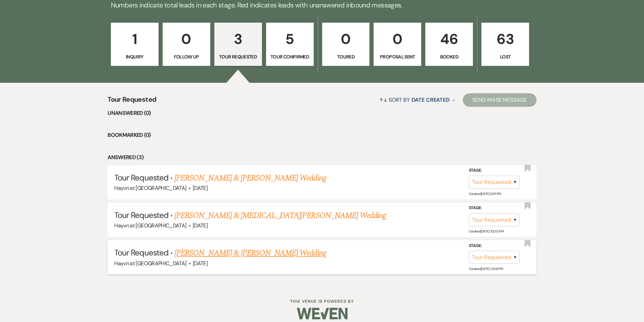 The image size is (644, 322). Describe the element at coordinates (397, 44) in the screenshot. I see `a: 0Proposal Sent` at that location.